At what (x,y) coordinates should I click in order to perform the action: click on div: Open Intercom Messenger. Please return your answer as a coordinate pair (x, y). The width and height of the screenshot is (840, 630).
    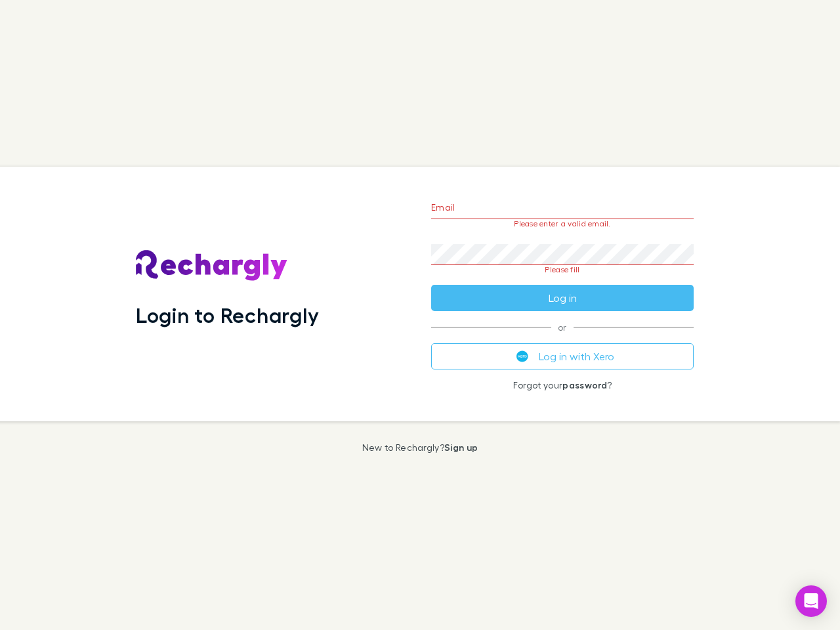
    Looking at the image, I should click on (811, 601).